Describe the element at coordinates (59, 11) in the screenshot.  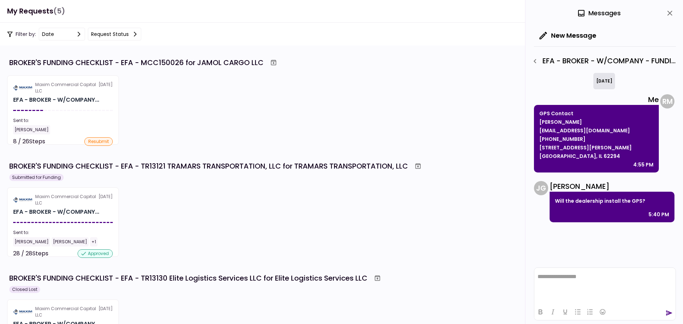
I see `span: (5)` at that location.